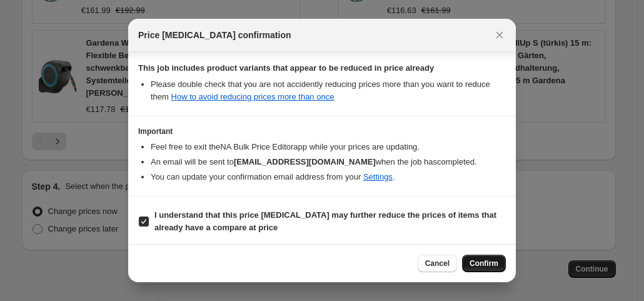  I want to click on li: You can update your confirmation email address from your ., so click(328, 177).